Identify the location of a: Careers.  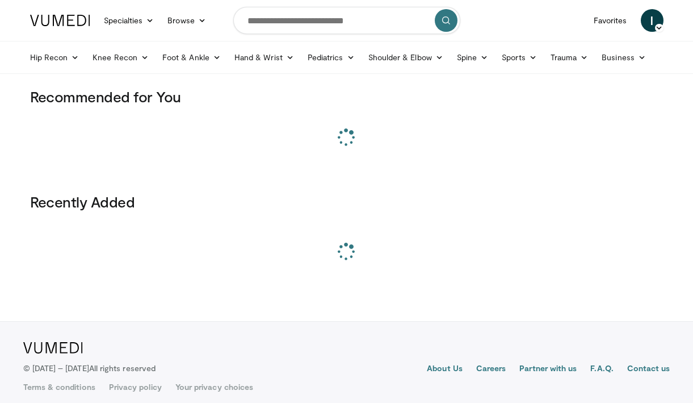
(491, 369).